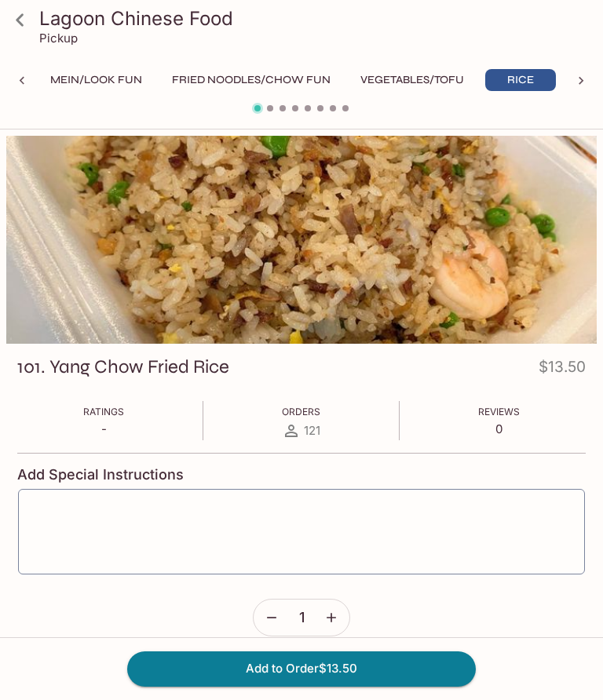  I want to click on h3: Lagoon Chinese Food, so click(315, 18).